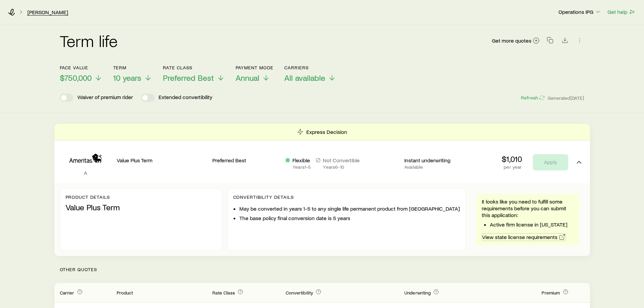 This screenshot has height=308, width=644. I want to click on span: 10 years, so click(127, 78).